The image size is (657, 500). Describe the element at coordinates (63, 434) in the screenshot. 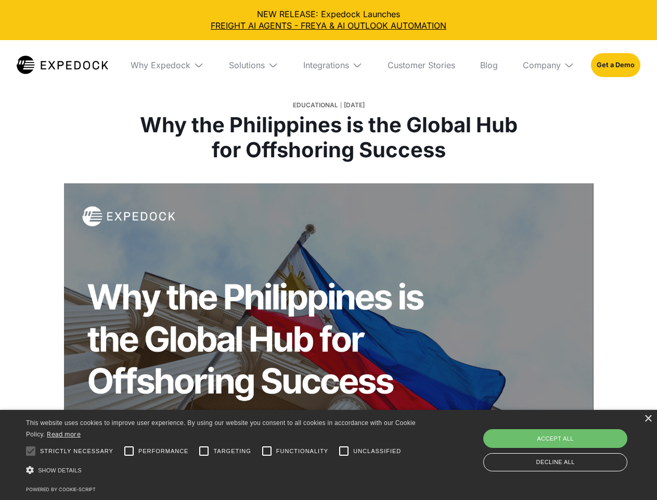

I see `a: Read more` at that location.